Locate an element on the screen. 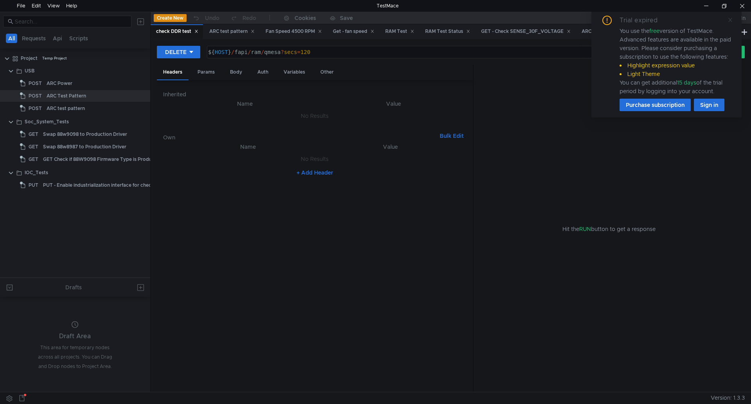 This screenshot has width=751, height=404. button: Redo is located at coordinates (243, 18).